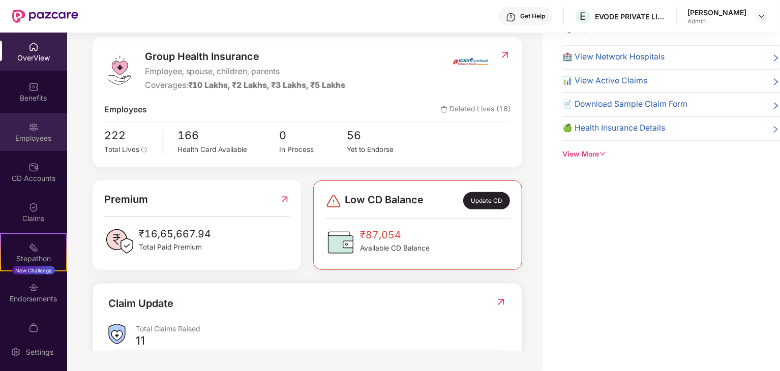  What do you see at coordinates (313, 136) in the screenshot?
I see `span: 0` at bounding box center [313, 136].